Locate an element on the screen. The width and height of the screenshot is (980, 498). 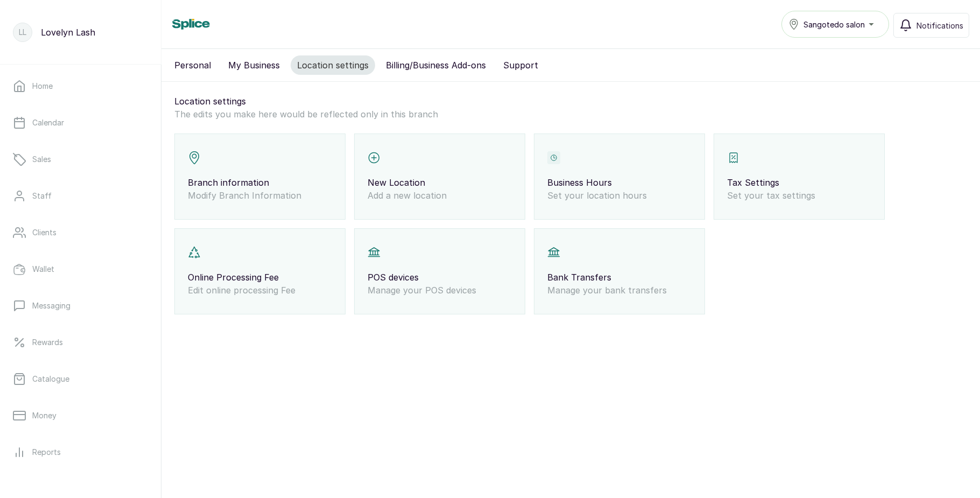
p: POS devices is located at coordinates (440, 277).